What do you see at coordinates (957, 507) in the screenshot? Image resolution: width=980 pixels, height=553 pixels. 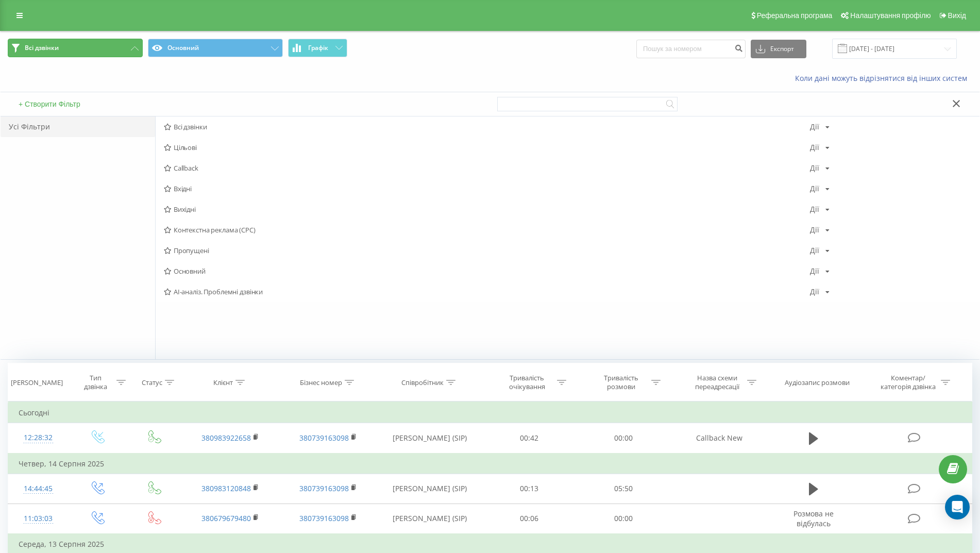 I see `div: Open Intercom Messenger` at bounding box center [957, 507].